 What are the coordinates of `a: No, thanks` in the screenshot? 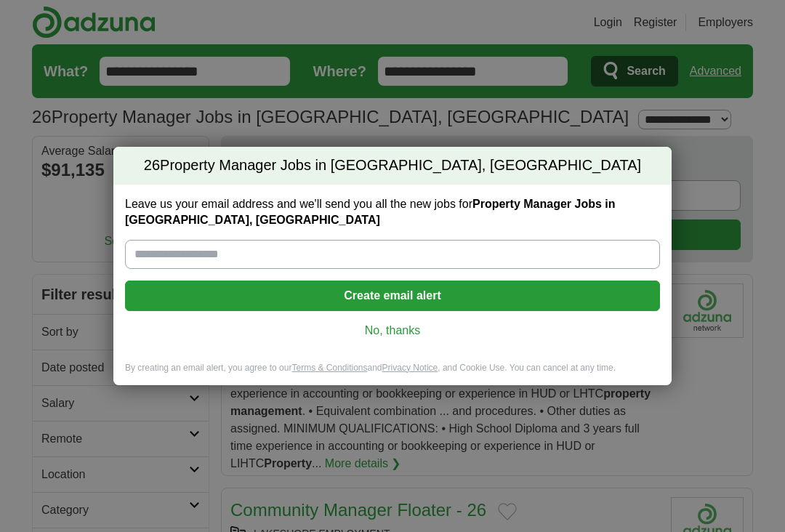 It's located at (392, 331).